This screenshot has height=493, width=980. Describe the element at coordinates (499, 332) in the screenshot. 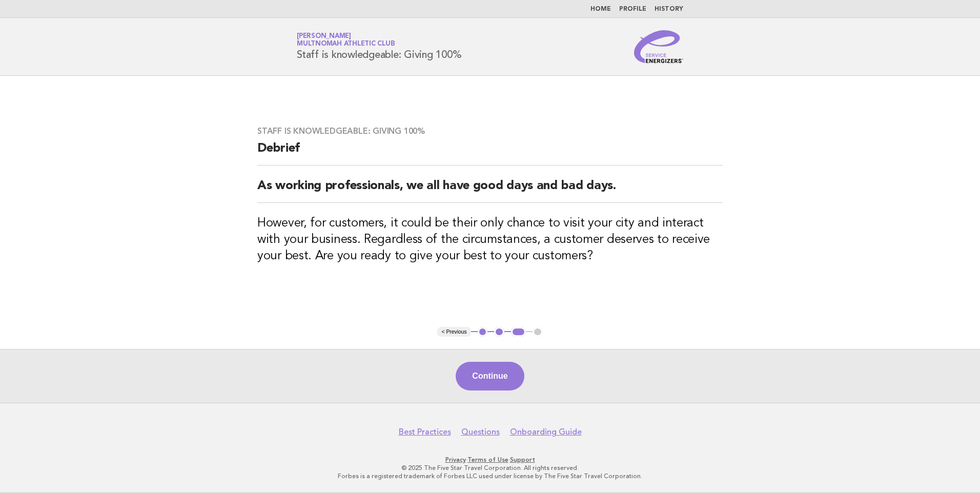

I see `button: 2` at that location.